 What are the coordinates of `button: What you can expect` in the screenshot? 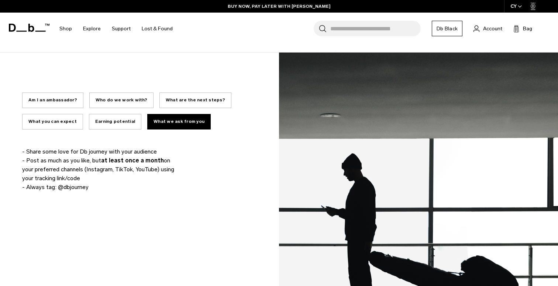 It's located at (52, 122).